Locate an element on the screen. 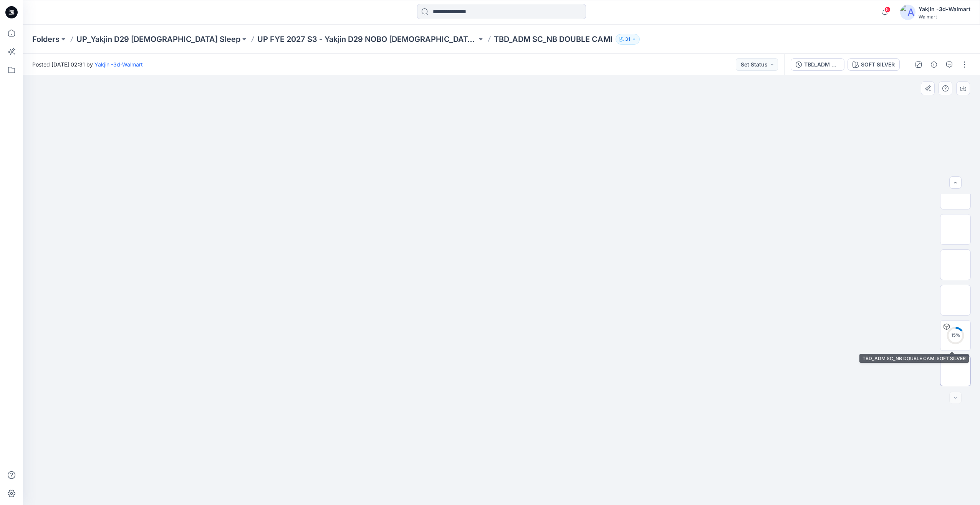 Image resolution: width=980 pixels, height=505 pixels. div: TBD_ADM SC_NB DOUBLE CAMI is located at coordinates (822, 65).